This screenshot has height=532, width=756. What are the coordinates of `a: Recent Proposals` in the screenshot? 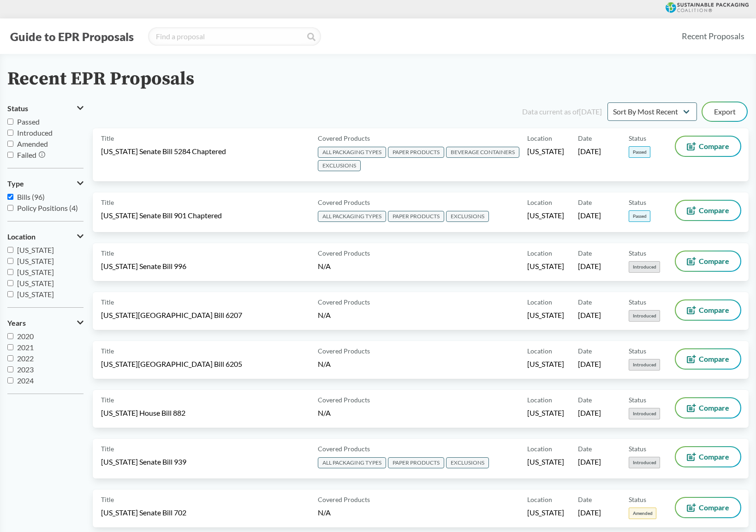 It's located at (713, 36).